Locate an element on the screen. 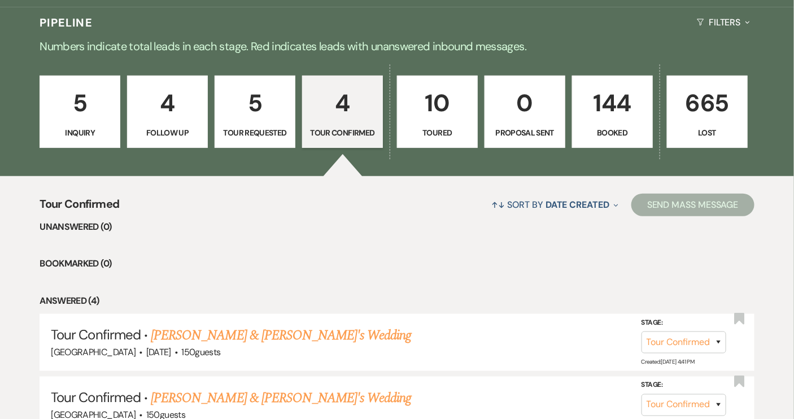  p: 0 is located at coordinates (525, 103).